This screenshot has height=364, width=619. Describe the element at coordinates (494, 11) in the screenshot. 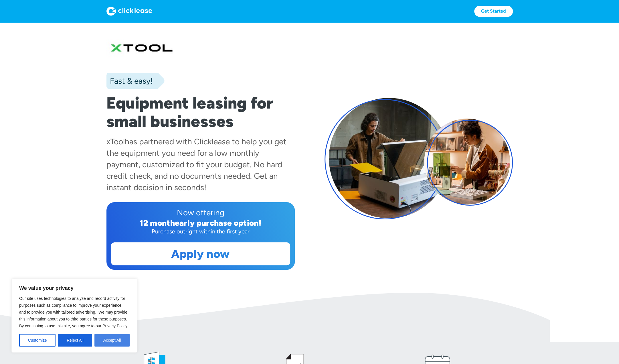

I see `a: Get Started` at that location.